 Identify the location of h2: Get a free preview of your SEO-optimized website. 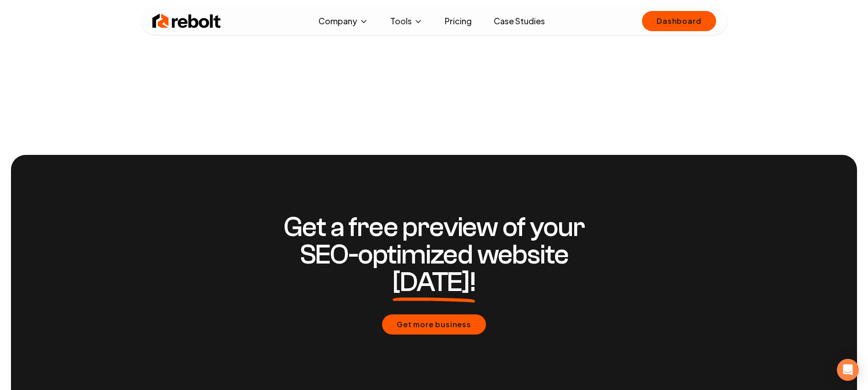
(435, 254).